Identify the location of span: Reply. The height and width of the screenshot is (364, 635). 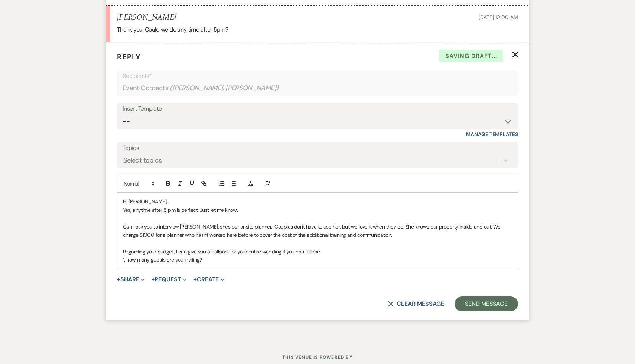
(129, 57).